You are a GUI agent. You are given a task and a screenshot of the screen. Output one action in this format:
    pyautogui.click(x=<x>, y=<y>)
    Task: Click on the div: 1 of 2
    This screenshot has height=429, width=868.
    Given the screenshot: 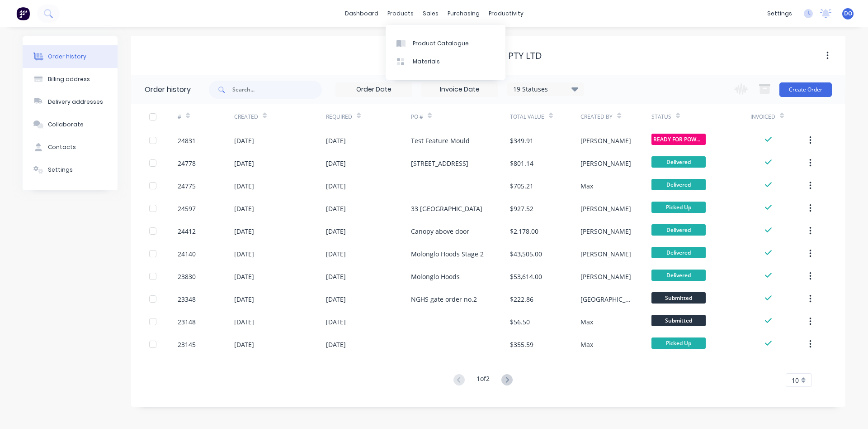 What is the action you would take?
    pyautogui.click(x=483, y=380)
    